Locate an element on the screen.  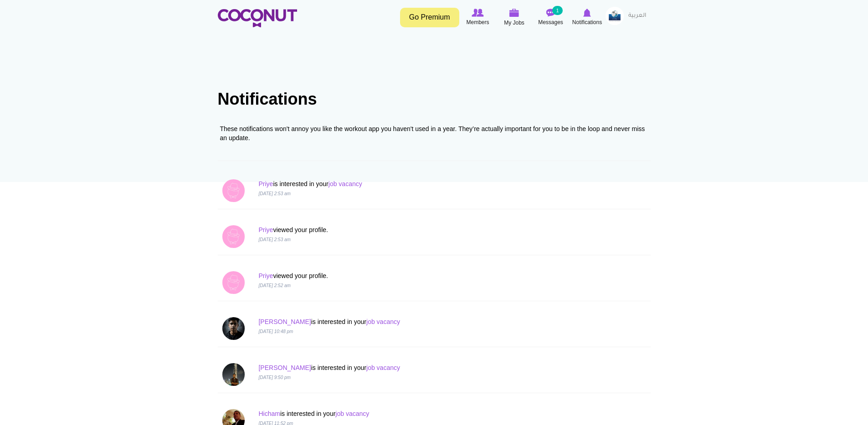
a: Messages Messages 1 is located at coordinates (550, 17).